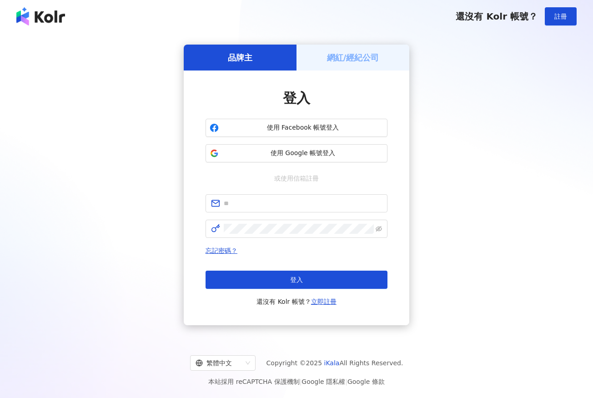  I want to click on span: 或使用信箱註冊, so click(296, 178).